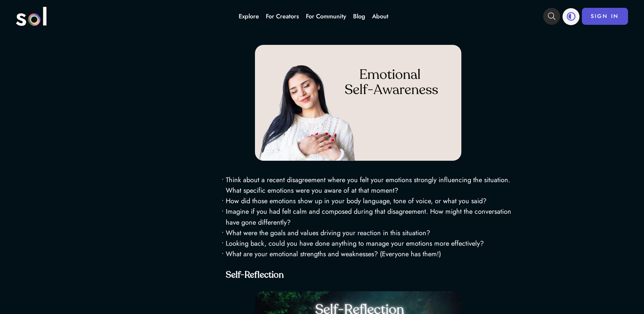  I want to click on a: About, so click(380, 17).